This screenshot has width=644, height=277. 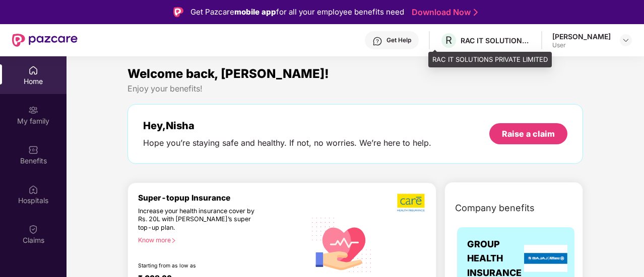 I want to click on div: Hope you’re staying safe and healthy. If not, no worries. We’re here to help., so click(x=287, y=143).